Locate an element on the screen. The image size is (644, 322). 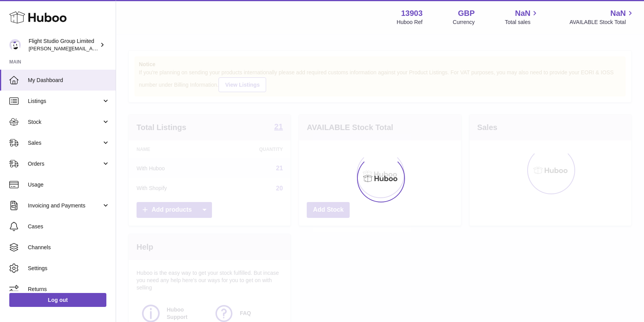
span: Total sales is located at coordinates (522, 22).